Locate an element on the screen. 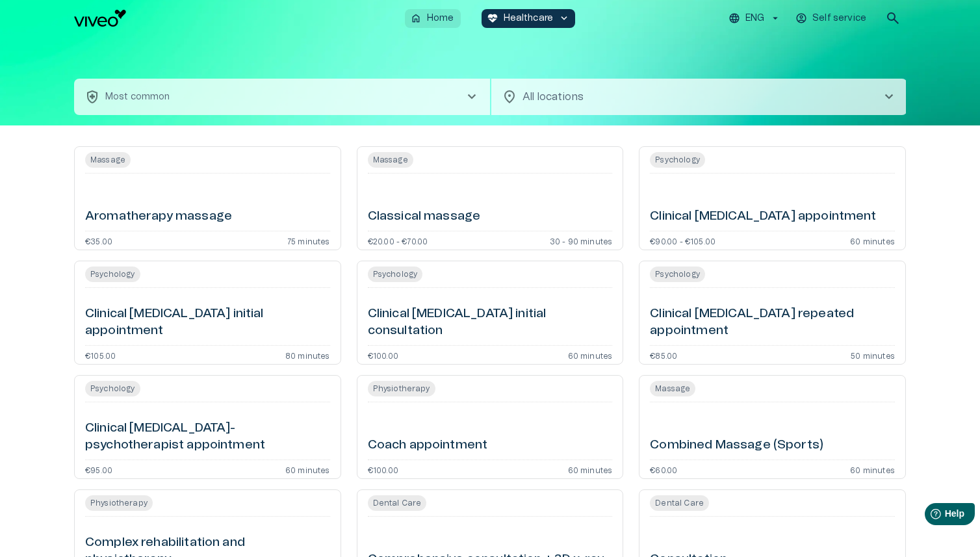 Image resolution: width=980 pixels, height=557 pixels. p: €60.00 is located at coordinates (663, 469).